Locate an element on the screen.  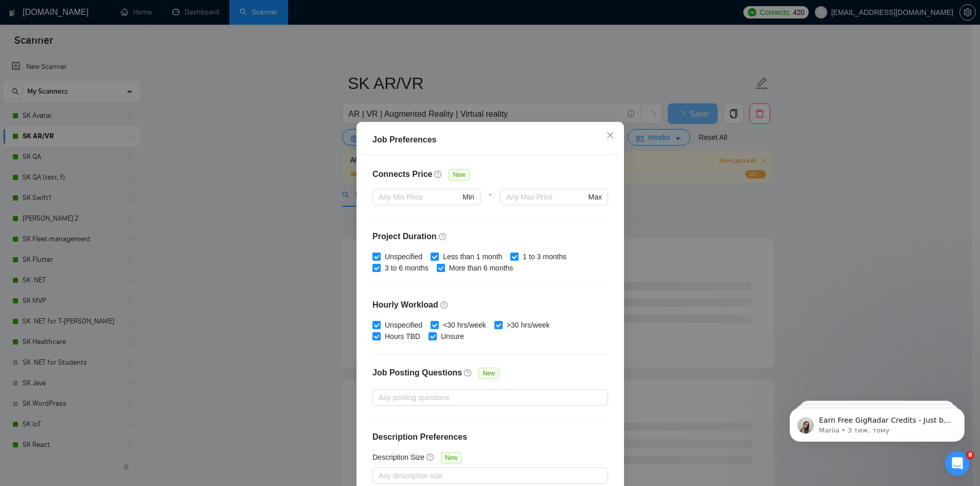
span: Unsure is located at coordinates (452, 337).